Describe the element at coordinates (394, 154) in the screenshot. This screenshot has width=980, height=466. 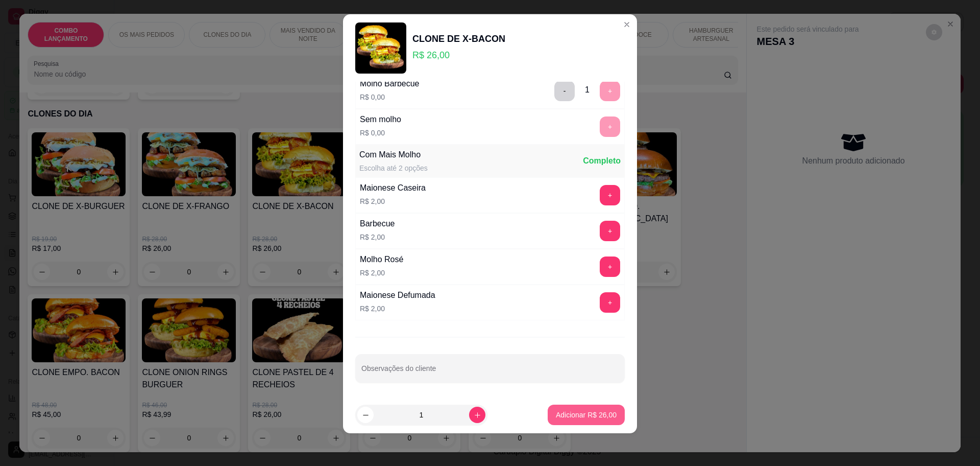
I see `div: Com Mais Molho` at that location.